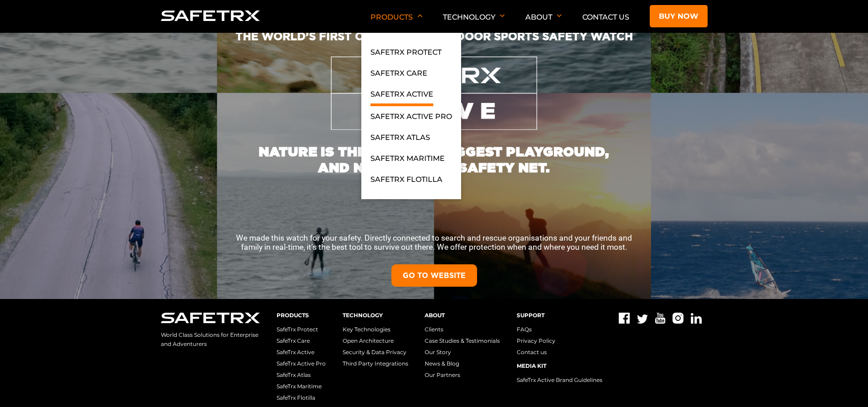  What do you see at coordinates (434, 153) in the screenshot?
I see `h1: NATURE IS THE WORLD’S BIGGEST PLAYGROUND, AND NOW IT HAS A SAFETY NET.` at bounding box center [434, 153].